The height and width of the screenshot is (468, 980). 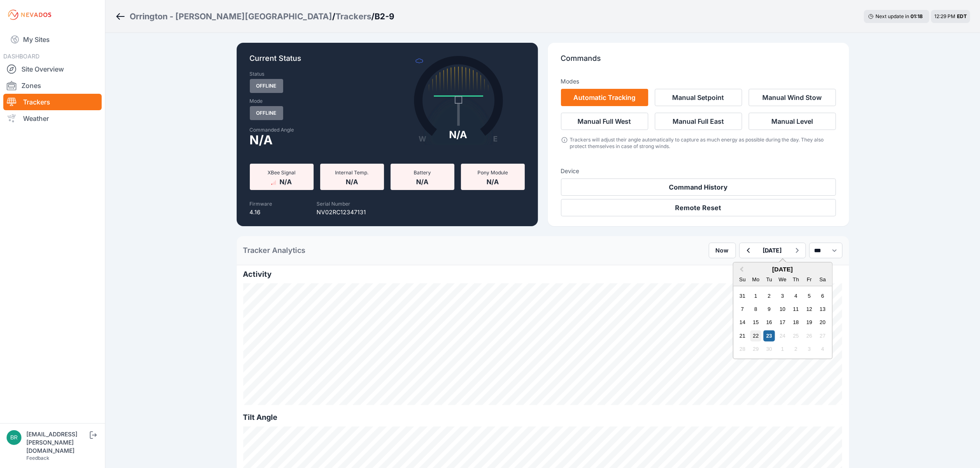 What do you see at coordinates (809, 279) in the screenshot?
I see `div: Friday` at bounding box center [809, 279].